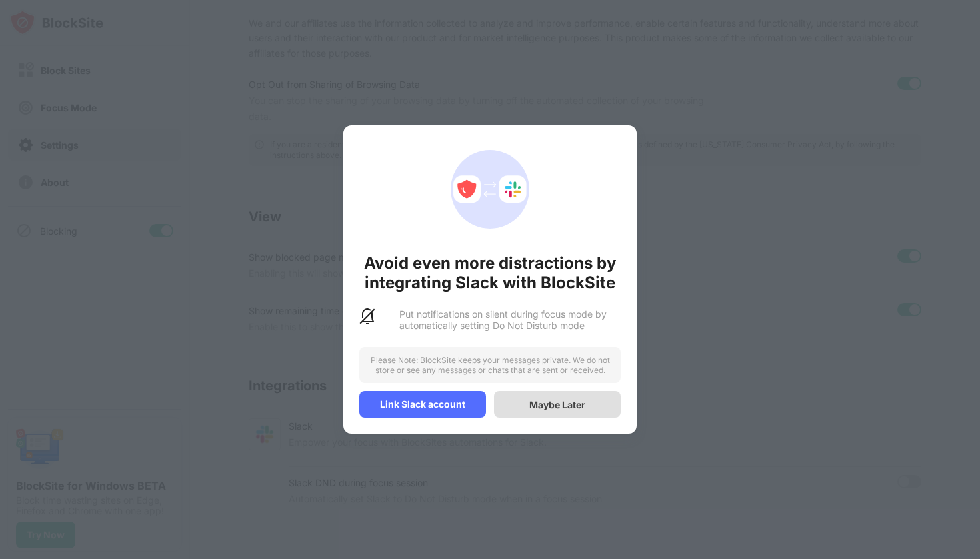 This screenshot has width=980, height=559. Describe the element at coordinates (510, 319) in the screenshot. I see `div: Put notifications on silent during focus mode by automatically setting Do Not Disturb mode` at that location.